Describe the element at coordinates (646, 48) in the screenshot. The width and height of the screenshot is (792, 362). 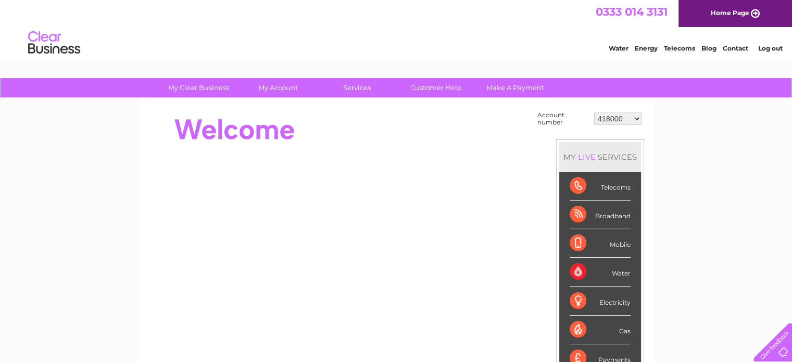
I see `a: Energy` at that location.